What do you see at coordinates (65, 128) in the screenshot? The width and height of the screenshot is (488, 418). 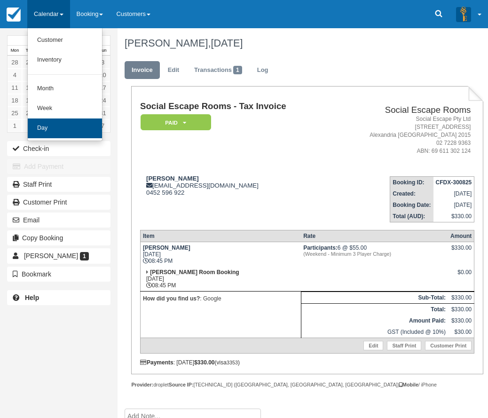 I see `a: Day` at bounding box center [65, 128].